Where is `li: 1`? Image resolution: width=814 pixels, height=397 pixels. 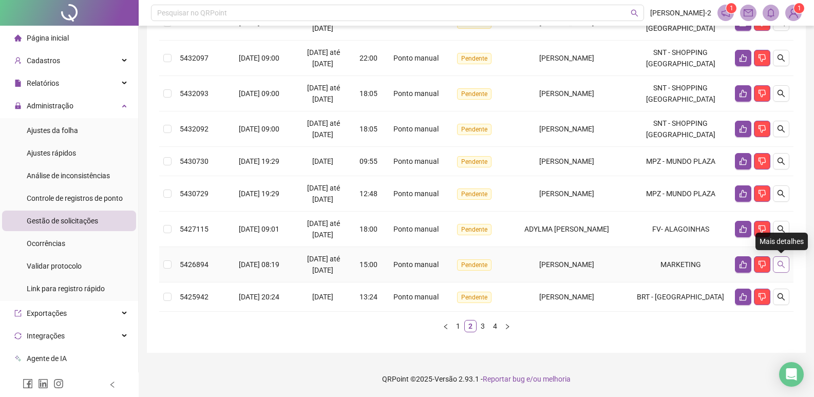 li: 1 is located at coordinates (458, 326).